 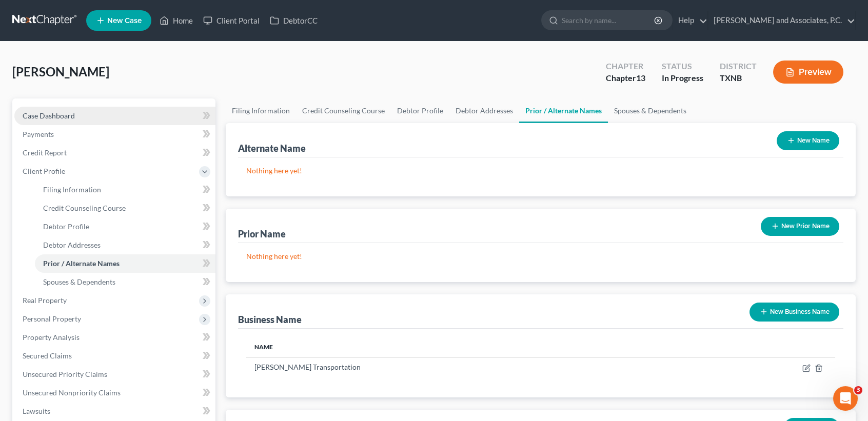 I want to click on div: In Progress, so click(x=682, y=78).